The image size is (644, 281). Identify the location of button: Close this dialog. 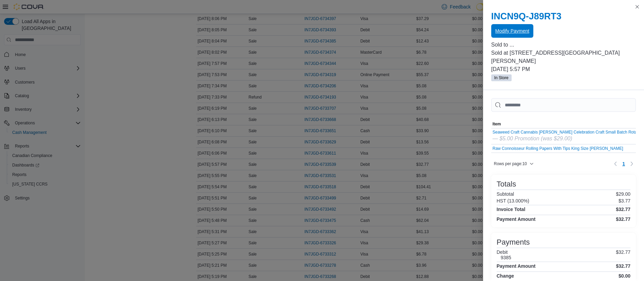
(637, 7).